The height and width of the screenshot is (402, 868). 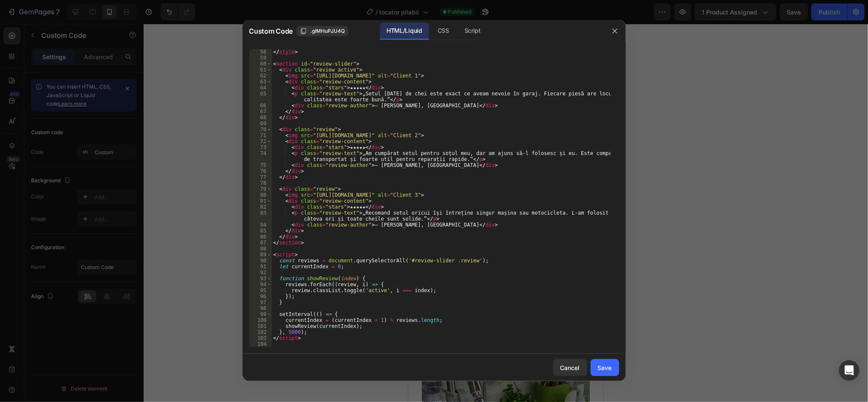 What do you see at coordinates (260, 58) in the screenshot?
I see `div: 59` at bounding box center [260, 58].